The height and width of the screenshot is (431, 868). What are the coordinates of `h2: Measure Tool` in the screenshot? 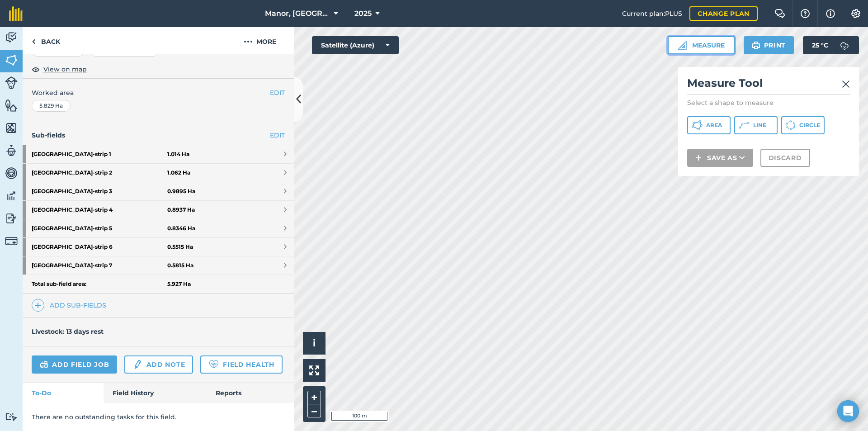 It's located at (768, 85).